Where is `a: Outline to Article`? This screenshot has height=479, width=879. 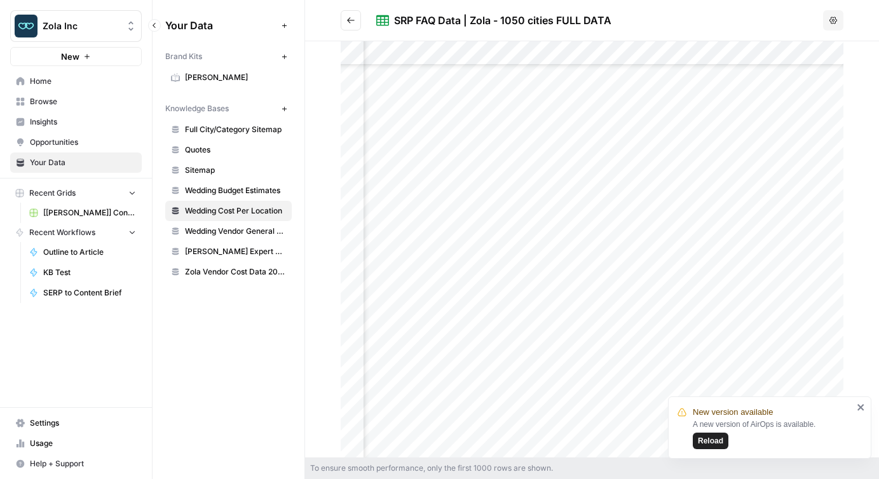
a: Outline to Article is located at coordinates (83, 252).